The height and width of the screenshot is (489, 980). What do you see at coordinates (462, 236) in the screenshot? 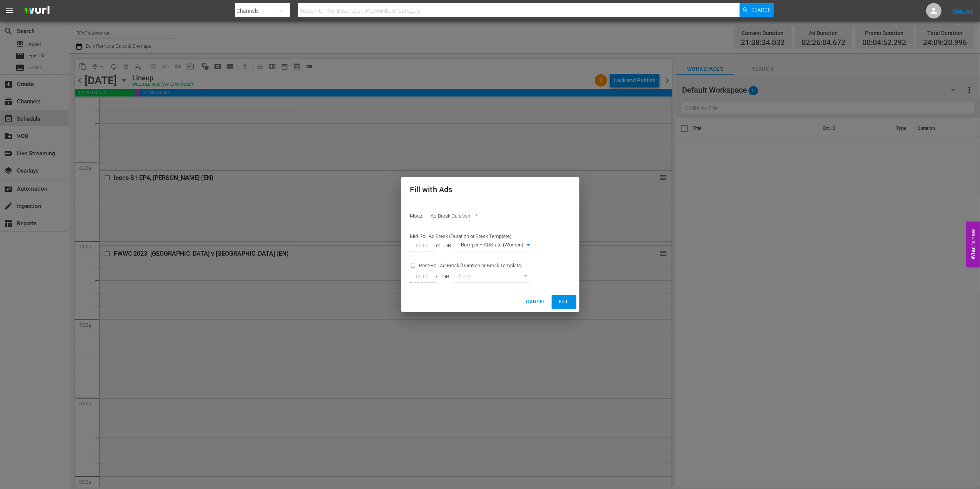
I see `span: Mid-Roll Ad Break (Duration or Break Template):` at bounding box center [462, 236].